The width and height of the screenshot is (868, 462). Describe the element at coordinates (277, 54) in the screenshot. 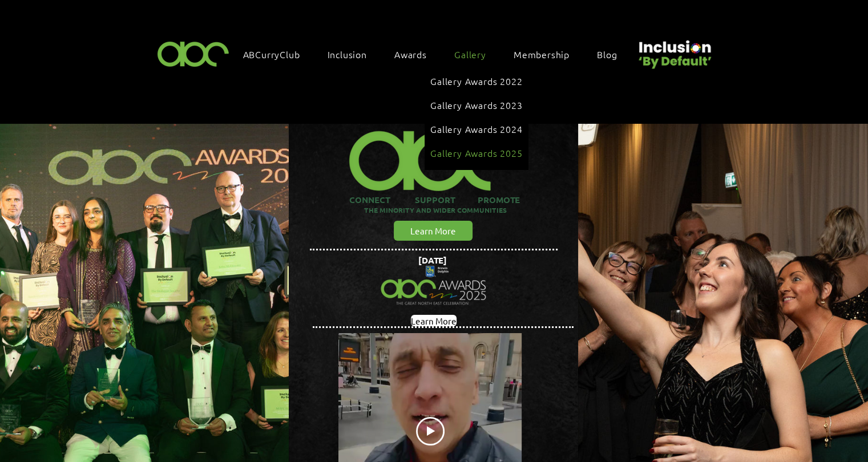

I see `a: ABCurryClub` at that location.